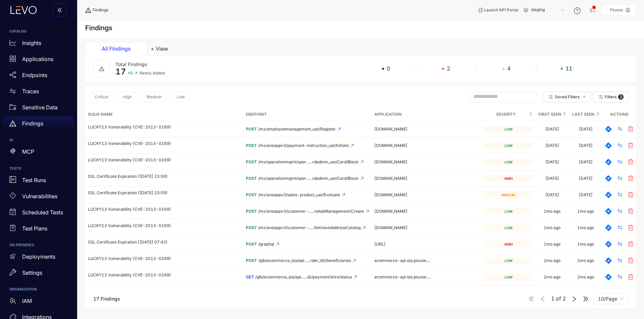  Describe the element at coordinates (501, 10) in the screenshot. I see `span: Launch API Portal` at that location.